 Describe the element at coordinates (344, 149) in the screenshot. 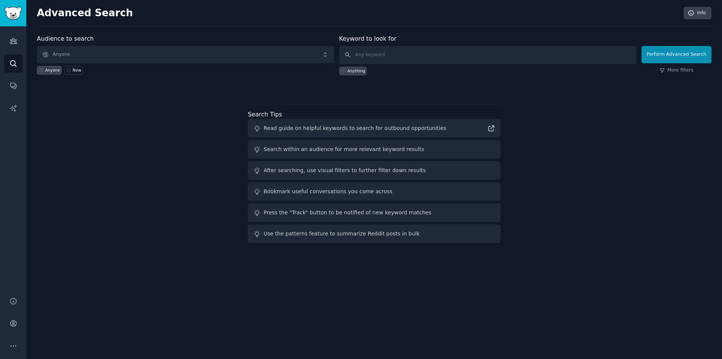

I see `div: Search within an audience for more relevant keyword results` at that location.